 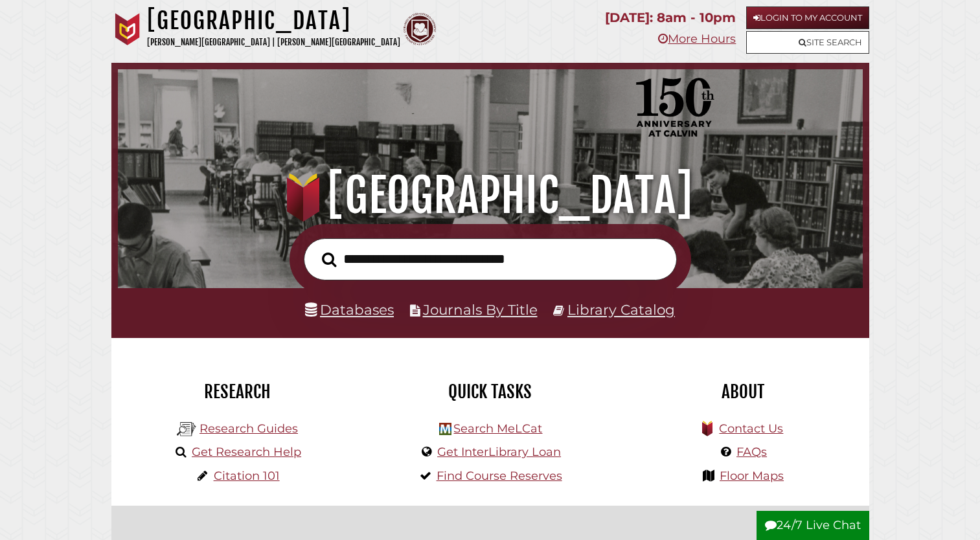 I want to click on a: Find Course Reserves, so click(x=499, y=476).